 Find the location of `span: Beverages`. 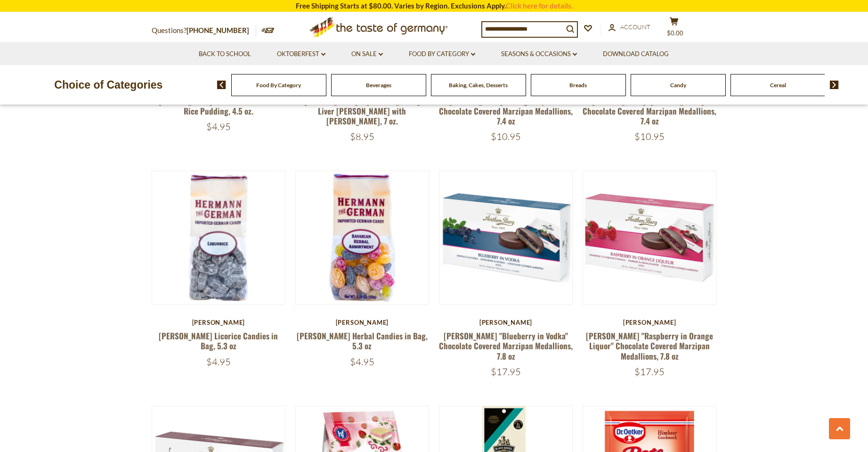

span: Beverages is located at coordinates (379, 85).